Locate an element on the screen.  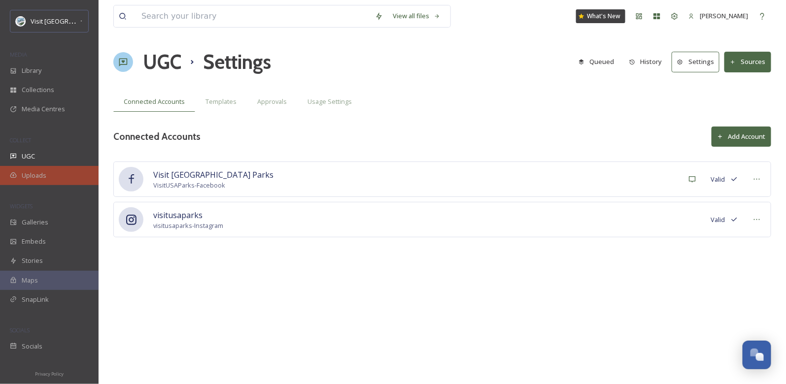
span: VisitUSAParks - Facebook is located at coordinates (213, 185).